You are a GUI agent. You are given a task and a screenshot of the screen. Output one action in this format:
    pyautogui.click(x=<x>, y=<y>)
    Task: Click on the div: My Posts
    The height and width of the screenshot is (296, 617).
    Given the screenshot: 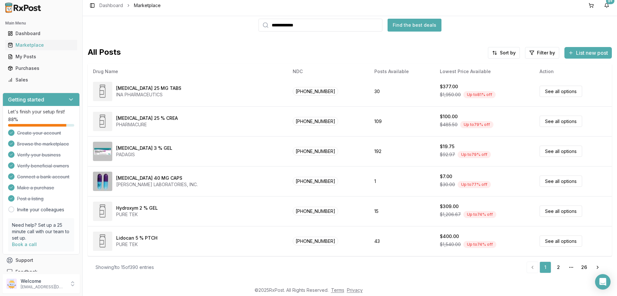 What is the action you would take?
    pyautogui.click(x=41, y=57)
    